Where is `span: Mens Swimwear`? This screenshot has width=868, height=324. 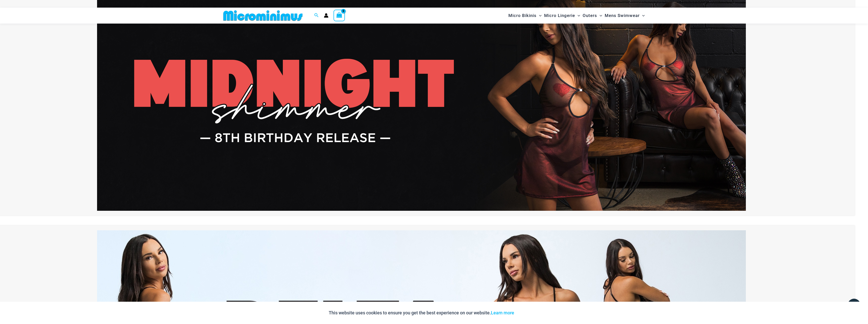
span: Mens Swimwear is located at coordinates (623, 15).